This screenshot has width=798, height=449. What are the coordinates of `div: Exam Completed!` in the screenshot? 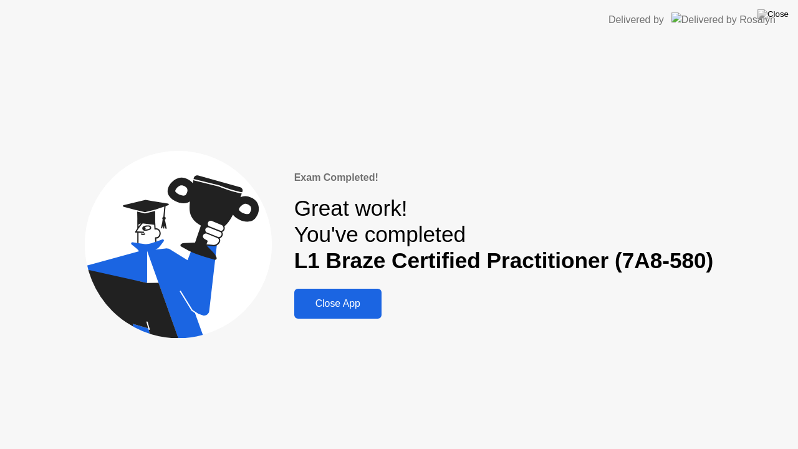 It's located at (504, 178).